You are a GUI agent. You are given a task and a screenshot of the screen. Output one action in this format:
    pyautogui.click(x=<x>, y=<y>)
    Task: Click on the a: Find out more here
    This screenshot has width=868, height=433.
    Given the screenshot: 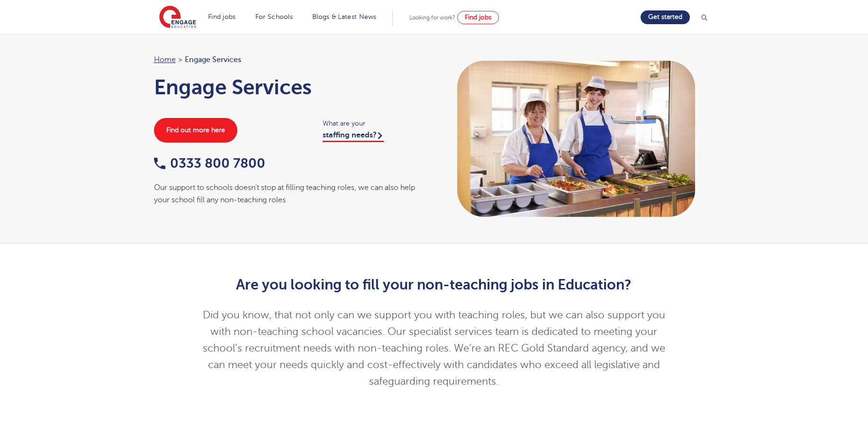 What is the action you would take?
    pyautogui.click(x=196, y=131)
    